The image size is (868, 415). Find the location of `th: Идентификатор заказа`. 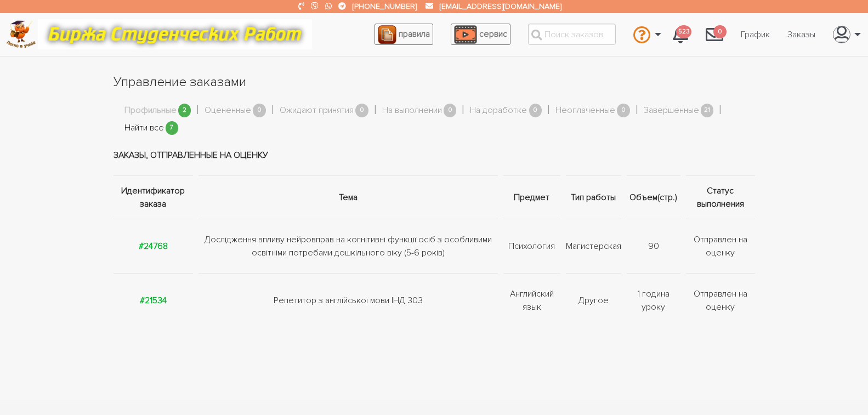

th: Идентификатор заказа is located at coordinates (155, 197).